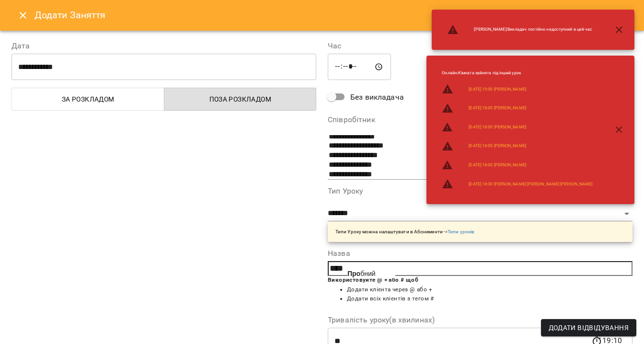  I want to click on button: Close, so click(23, 15).